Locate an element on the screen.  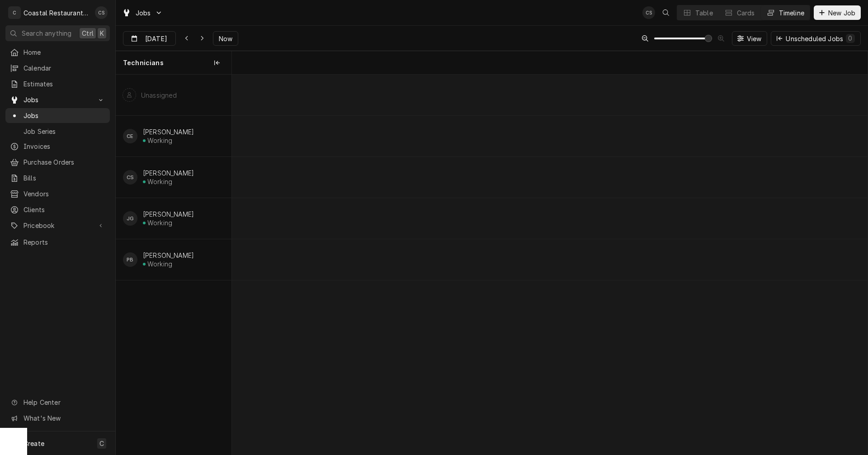
span: Job Series is located at coordinates (64, 131).